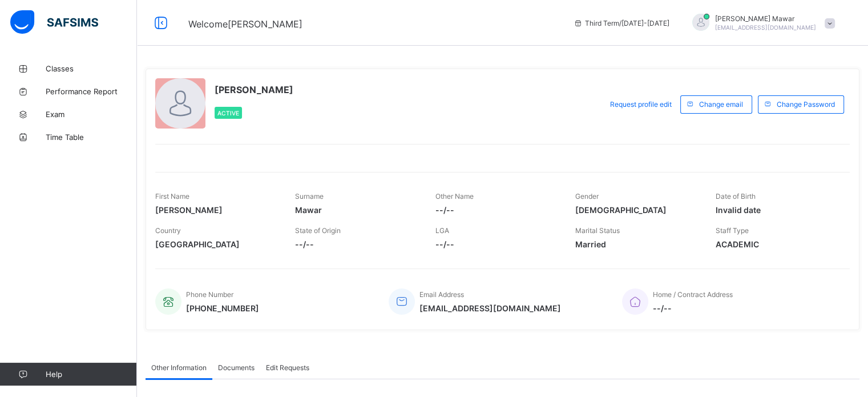  Describe the element at coordinates (318, 230) in the screenshot. I see `span: State of Origin` at that location.